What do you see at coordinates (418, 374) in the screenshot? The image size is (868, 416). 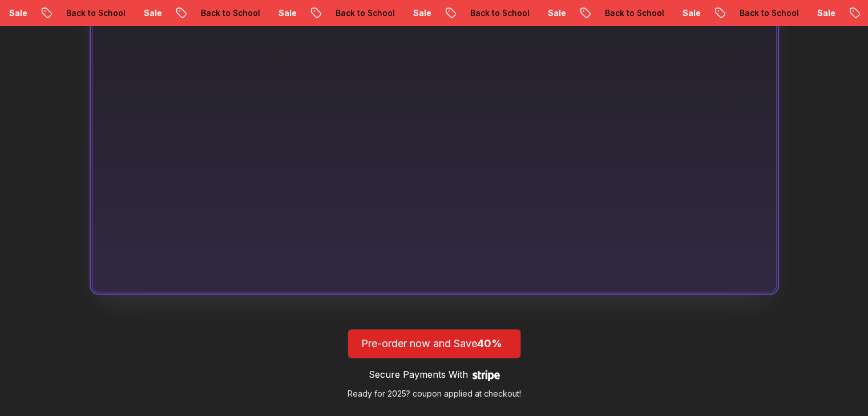 I see `p: Secure Payments With` at bounding box center [418, 374].